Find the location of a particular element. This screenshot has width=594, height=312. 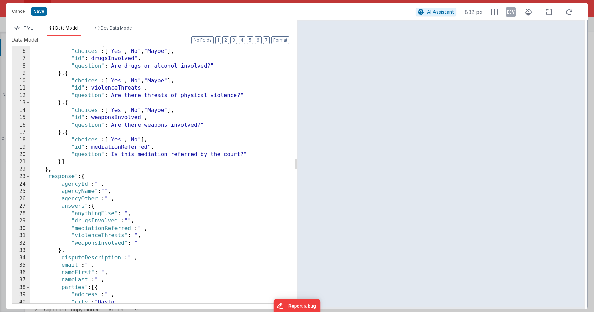

button: Save is located at coordinates (39, 11).